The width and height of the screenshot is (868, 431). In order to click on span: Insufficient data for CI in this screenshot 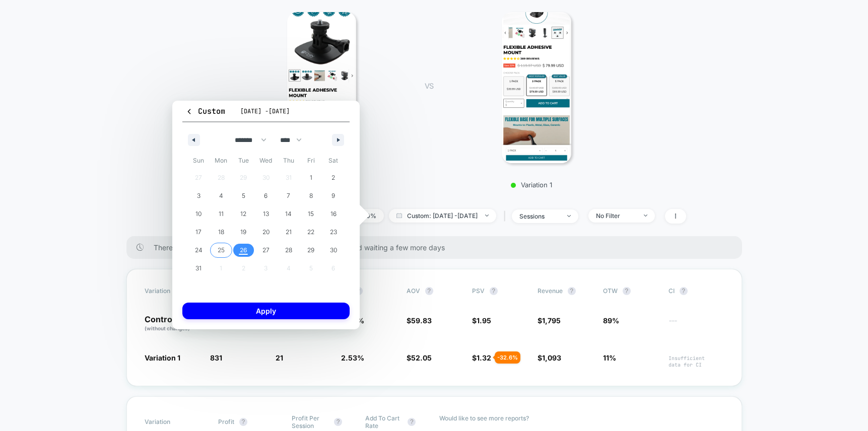, I will do `click(696, 361)`.